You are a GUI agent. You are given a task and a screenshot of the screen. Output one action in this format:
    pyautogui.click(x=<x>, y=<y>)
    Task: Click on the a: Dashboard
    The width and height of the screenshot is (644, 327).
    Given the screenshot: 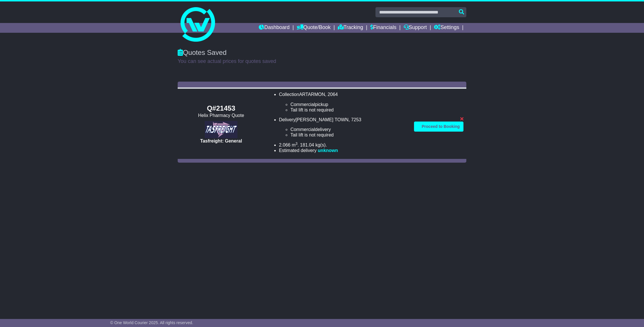 What is the action you would take?
    pyautogui.click(x=274, y=28)
    